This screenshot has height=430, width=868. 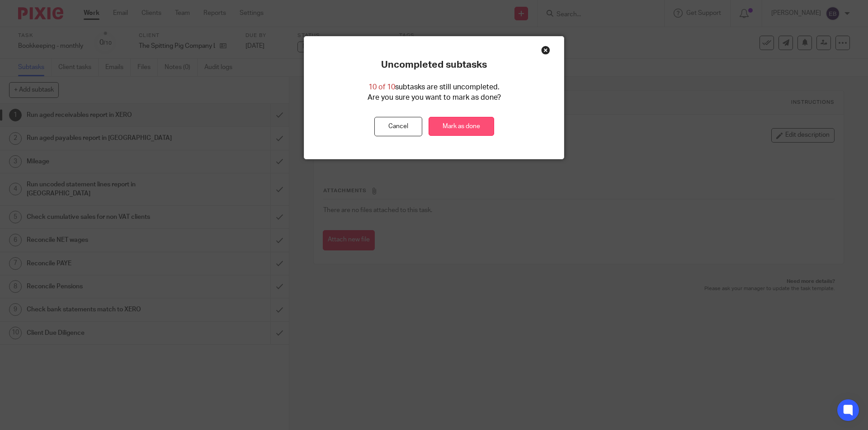 I want to click on div: Close this dialog window, so click(x=545, y=50).